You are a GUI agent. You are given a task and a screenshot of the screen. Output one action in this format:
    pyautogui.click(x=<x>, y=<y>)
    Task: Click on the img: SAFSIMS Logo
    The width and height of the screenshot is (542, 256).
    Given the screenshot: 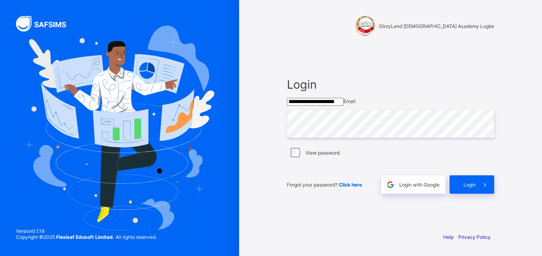 What is the action you would take?
    pyautogui.click(x=46, y=24)
    